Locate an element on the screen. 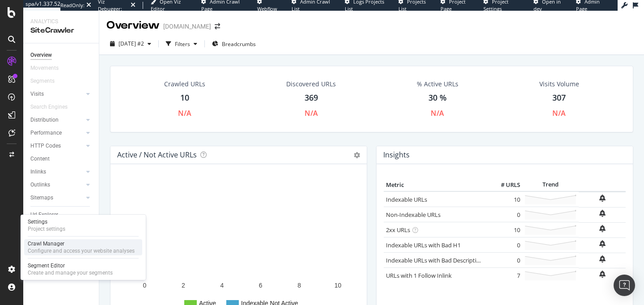  div: Crawl Manager is located at coordinates (81, 244).